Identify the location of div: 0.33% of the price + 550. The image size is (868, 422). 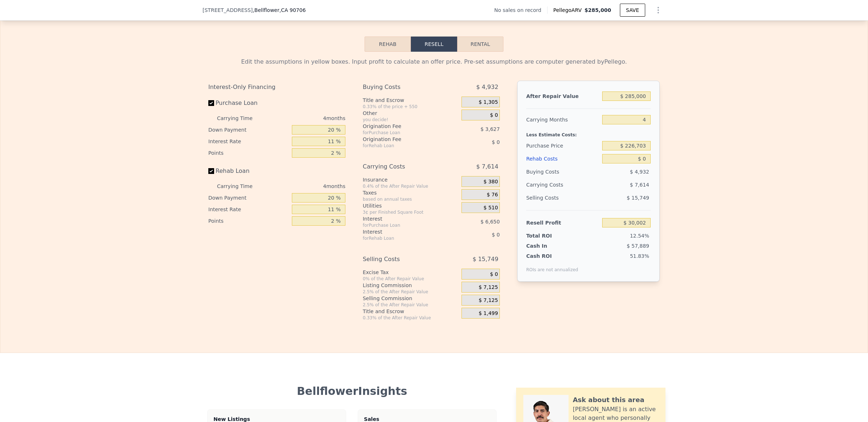
(410, 107).